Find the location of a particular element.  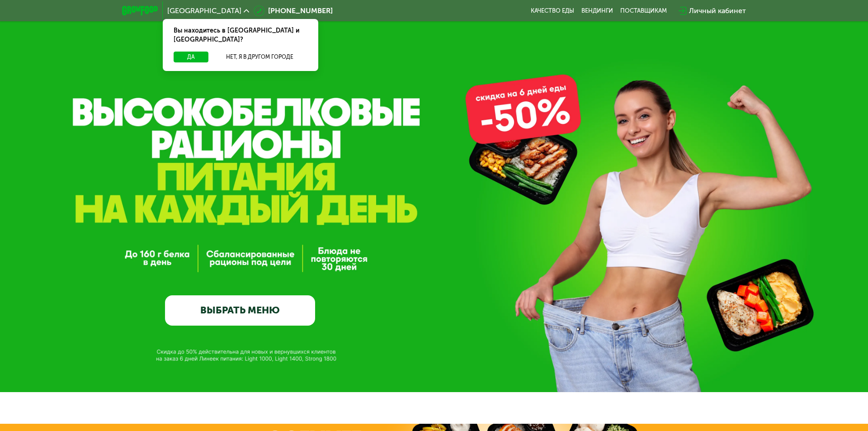

div: Личный кабинет is located at coordinates (718, 11).